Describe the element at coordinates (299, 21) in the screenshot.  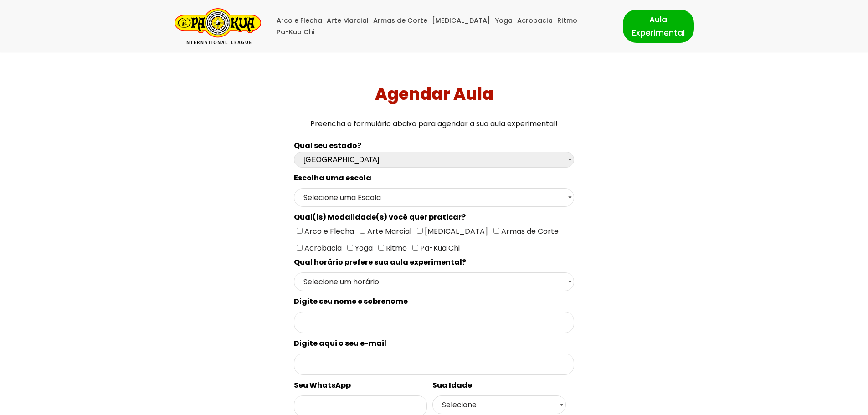
I see `a: Arco e Flecha` at that location.